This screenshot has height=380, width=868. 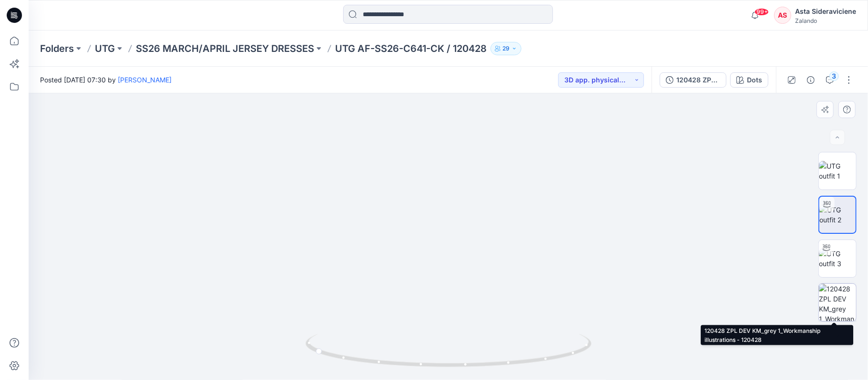 I want to click on div: 120428 ZPL DEV KM, so click(x=698, y=80).